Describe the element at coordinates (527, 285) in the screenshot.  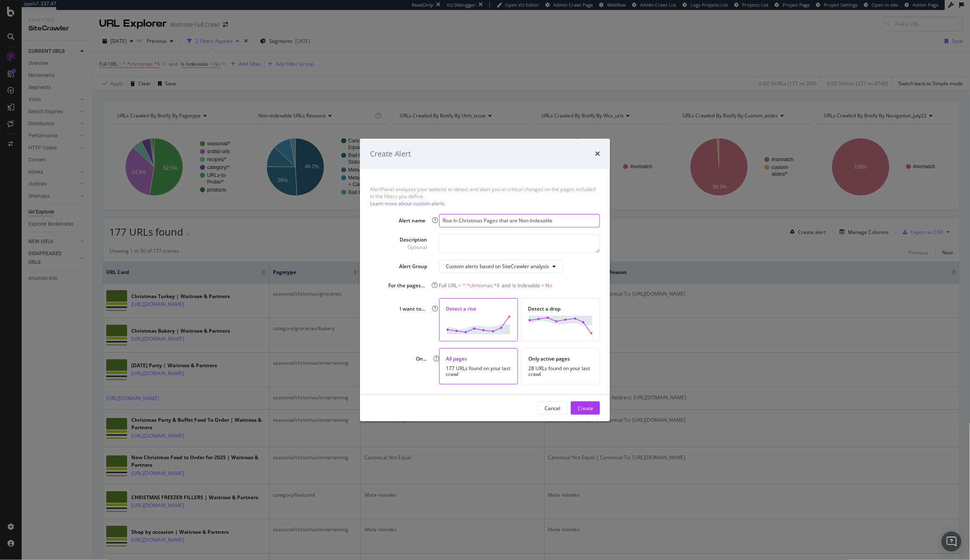
I see `span: Is Indexable` at that location.